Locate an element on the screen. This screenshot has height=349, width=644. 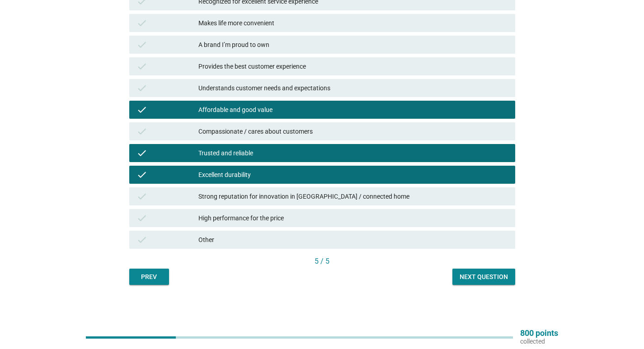
div: Excellent durability is located at coordinates (353, 175).